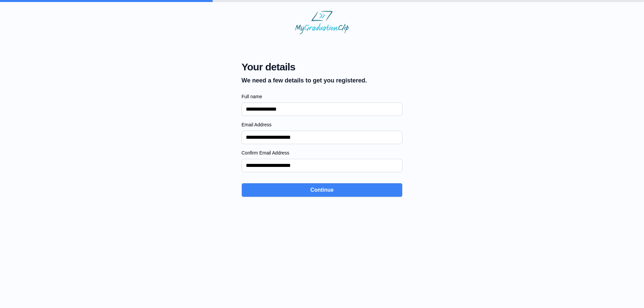 This screenshot has height=308, width=644. I want to click on img: MyGraduationClip, so click(322, 23).